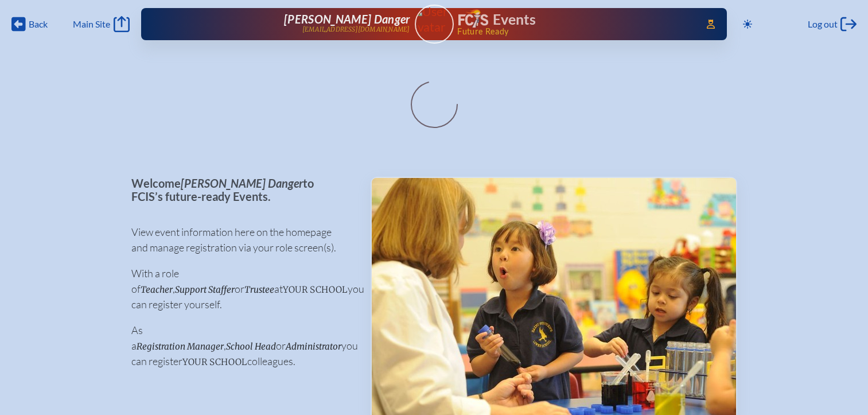 Image resolution: width=868 pixels, height=415 pixels. Describe the element at coordinates (251, 346) in the screenshot. I see `span: School Head` at that location.